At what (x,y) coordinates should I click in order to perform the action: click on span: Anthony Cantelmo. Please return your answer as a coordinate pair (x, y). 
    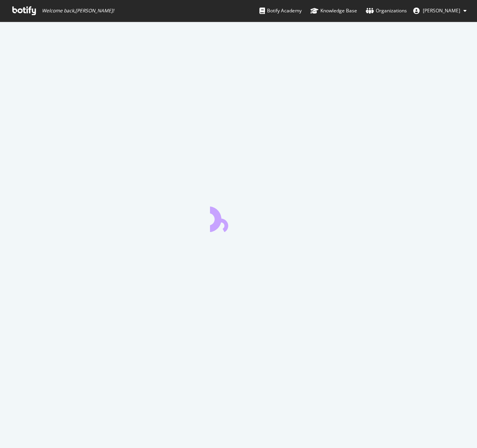
    Looking at the image, I should click on (441, 10).